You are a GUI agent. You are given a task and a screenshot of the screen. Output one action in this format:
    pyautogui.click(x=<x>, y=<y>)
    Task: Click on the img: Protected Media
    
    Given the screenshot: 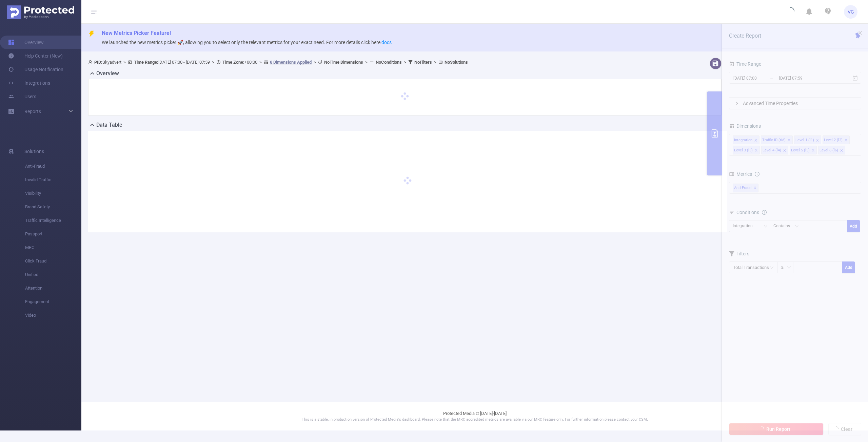 What is the action you would take?
    pyautogui.click(x=41, y=12)
    